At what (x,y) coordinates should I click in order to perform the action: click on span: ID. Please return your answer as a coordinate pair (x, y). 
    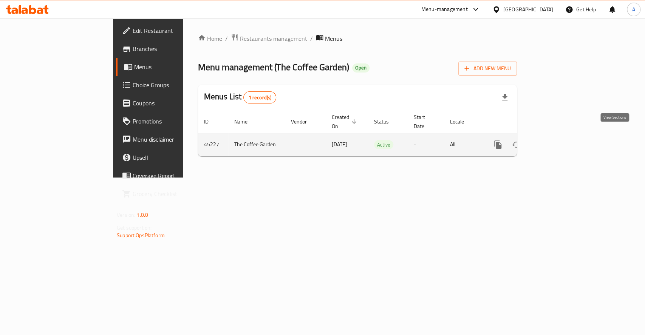
    Looking at the image, I should click on (211, 122).